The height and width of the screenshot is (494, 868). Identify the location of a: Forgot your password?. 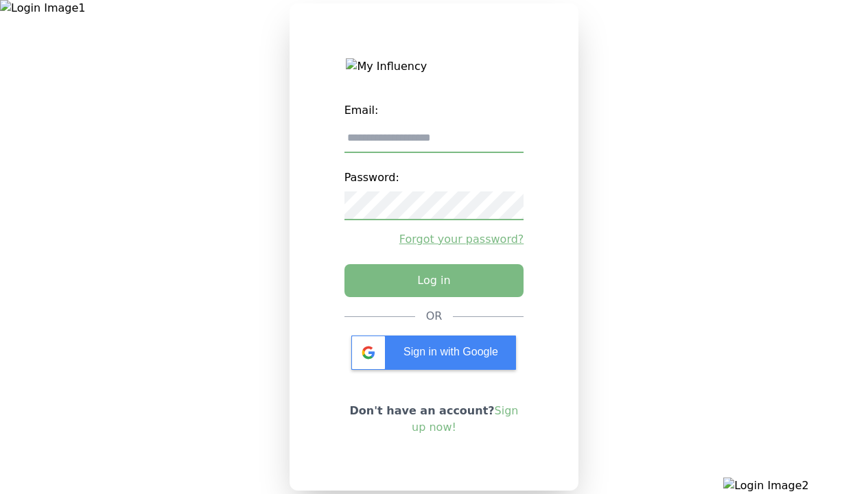
(434, 239).